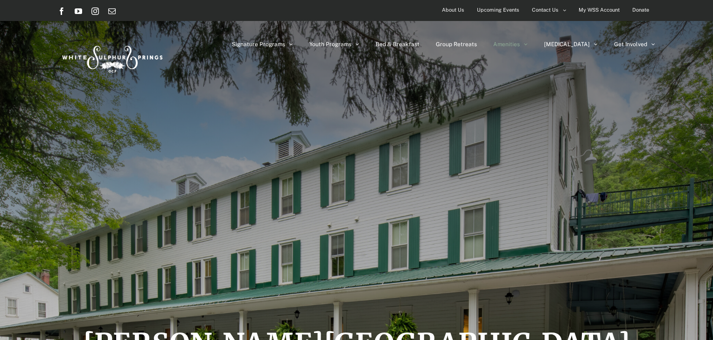 Image resolution: width=713 pixels, height=340 pixels. I want to click on a: Email, so click(112, 11).